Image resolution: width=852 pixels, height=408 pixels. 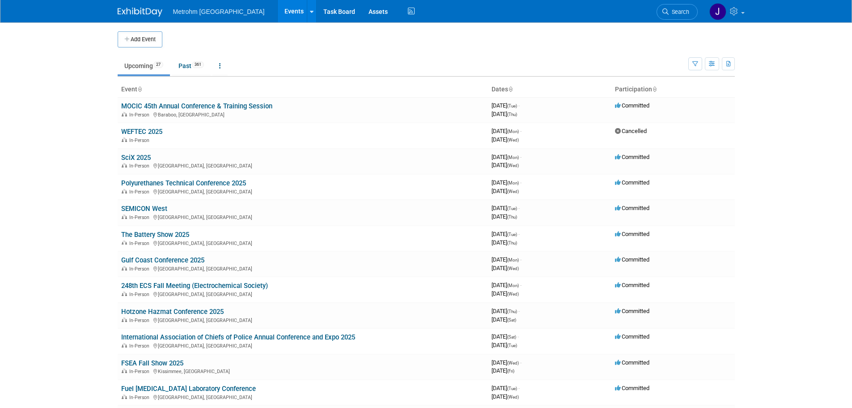 I want to click on a: MOCIC 45th Annual Conference & Training Session, so click(x=197, y=106).